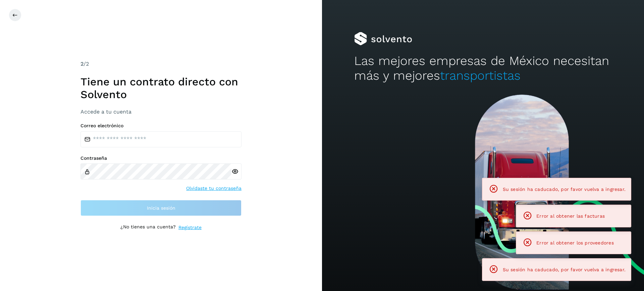 The width and height of the screenshot is (644, 291). What do you see at coordinates (190, 228) in the screenshot?
I see `a: Regístrate` at bounding box center [190, 228].